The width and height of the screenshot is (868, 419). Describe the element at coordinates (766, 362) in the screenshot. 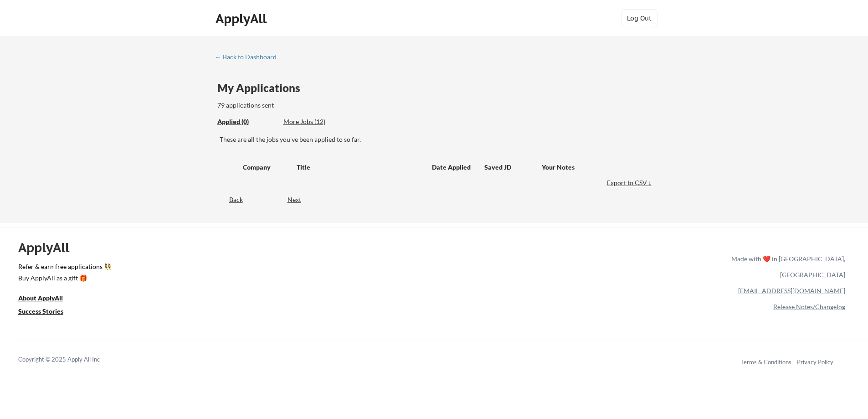

I see `a: Terms & Conditions` at that location.